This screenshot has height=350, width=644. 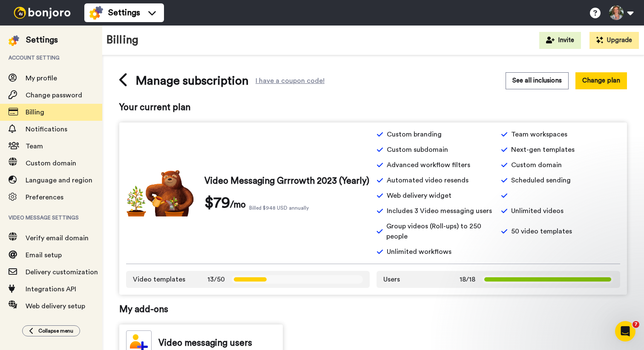 What do you see at coordinates (467, 280) in the screenshot?
I see `span: 18/18` at bounding box center [467, 280].